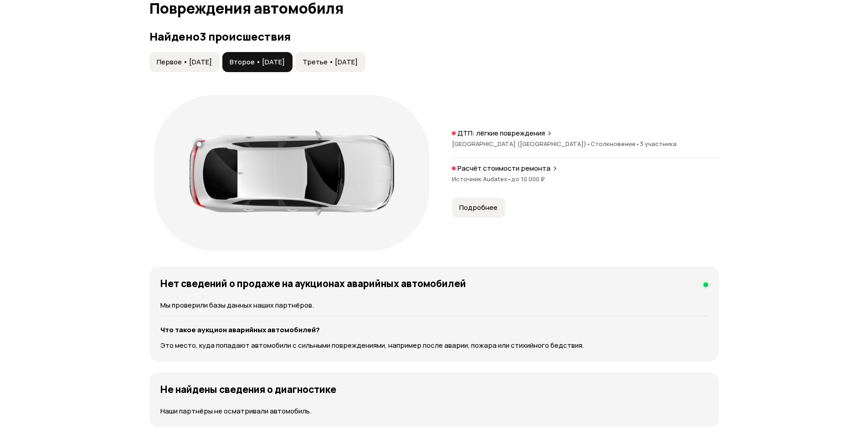 This screenshot has width=868, height=429. Describe the element at coordinates (240, 330) in the screenshot. I see `strong: Что такое аукцион аварийных автомобилей?` at that location.